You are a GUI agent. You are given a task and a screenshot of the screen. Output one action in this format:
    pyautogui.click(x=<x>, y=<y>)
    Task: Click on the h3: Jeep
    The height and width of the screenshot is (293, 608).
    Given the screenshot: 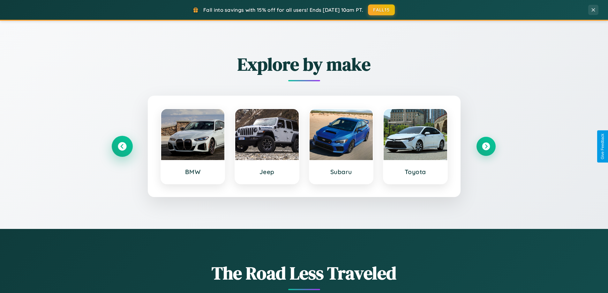 What is the action you would take?
    pyautogui.click(x=267, y=172)
    